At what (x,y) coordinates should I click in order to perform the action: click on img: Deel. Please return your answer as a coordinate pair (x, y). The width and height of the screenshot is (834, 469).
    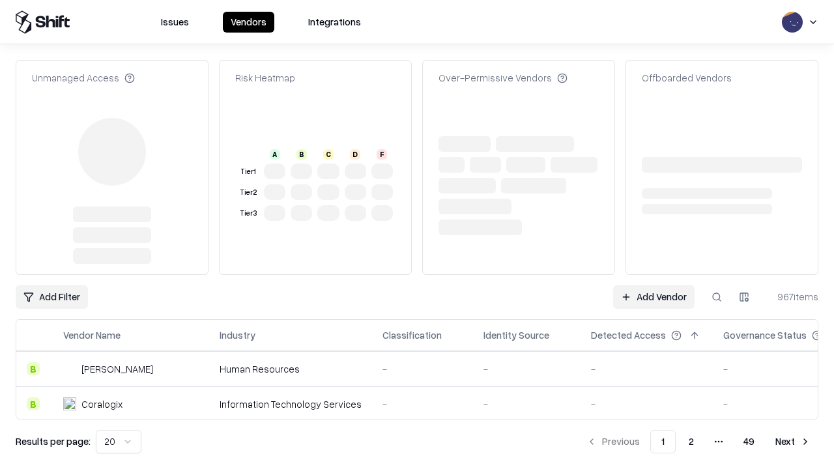
    Looking at the image, I should click on (70, 369).